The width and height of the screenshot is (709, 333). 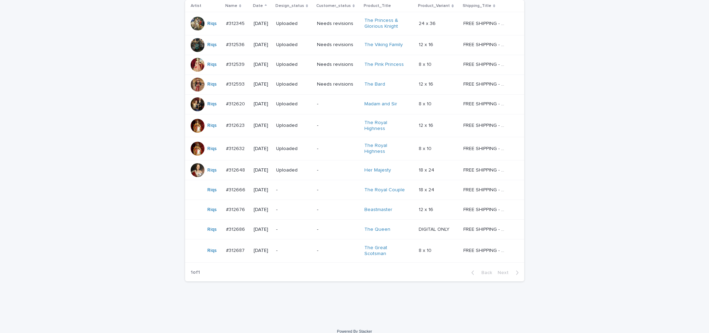 What do you see at coordinates (236, 103) in the screenshot?
I see `p: #312620` at bounding box center [236, 103].